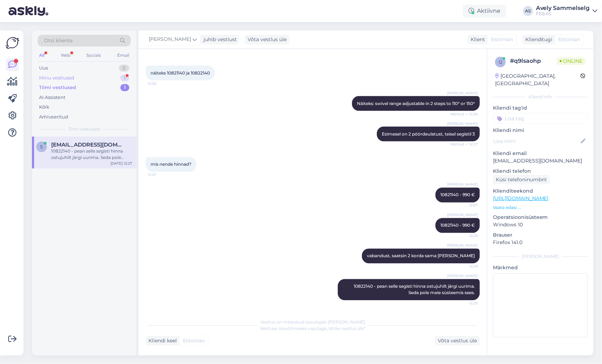  I want to click on div: juhib vestlust, so click(219, 40).